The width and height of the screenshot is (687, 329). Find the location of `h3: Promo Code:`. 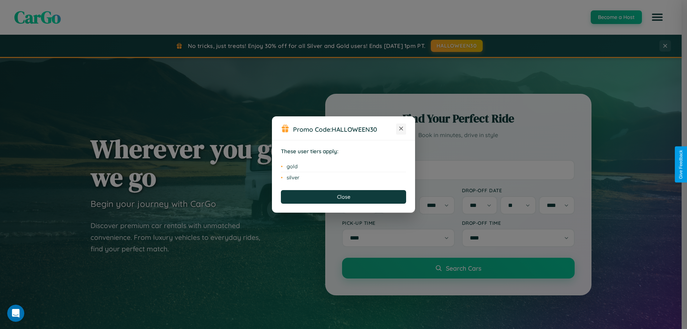

h3: Promo Code: is located at coordinates (344, 129).